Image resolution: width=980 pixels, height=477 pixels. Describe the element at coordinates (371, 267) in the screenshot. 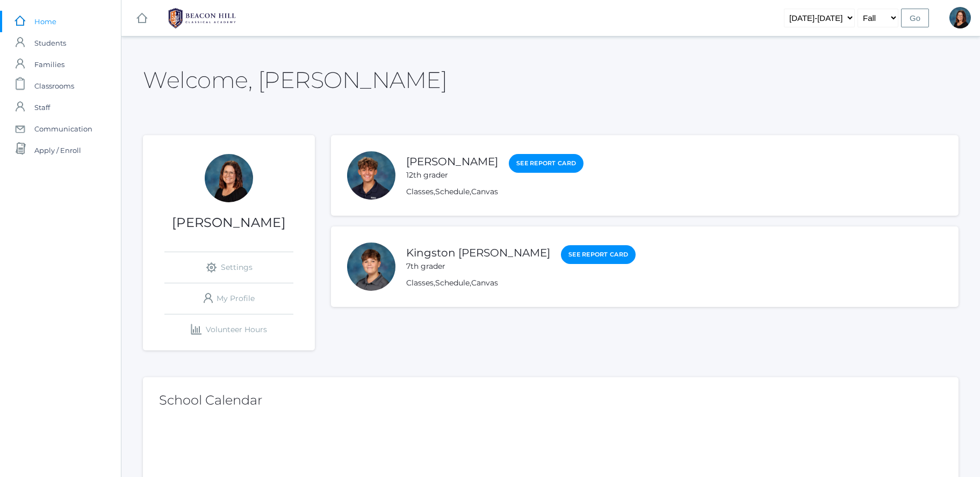

I see `div: Kingston Balli` at that location.